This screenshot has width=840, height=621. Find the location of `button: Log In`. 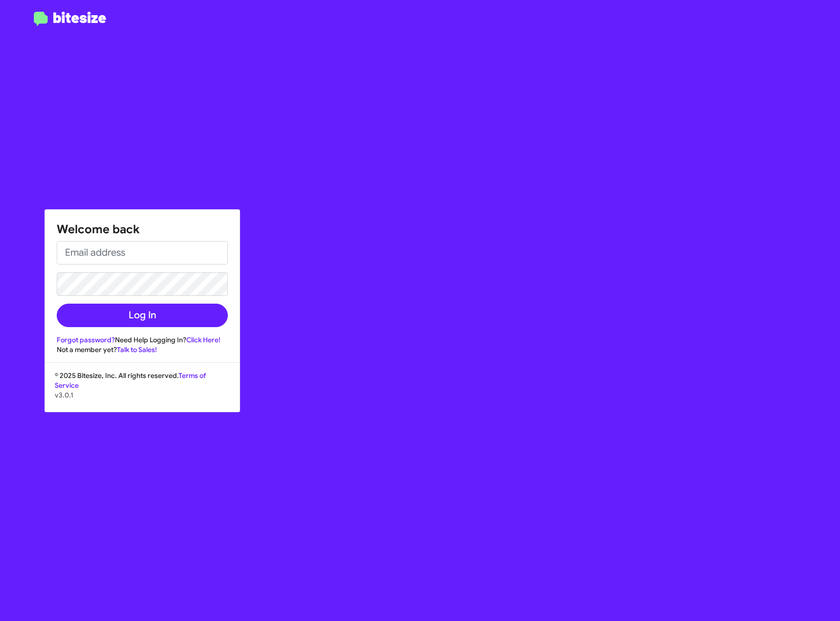

button: Log In is located at coordinates (142, 315).